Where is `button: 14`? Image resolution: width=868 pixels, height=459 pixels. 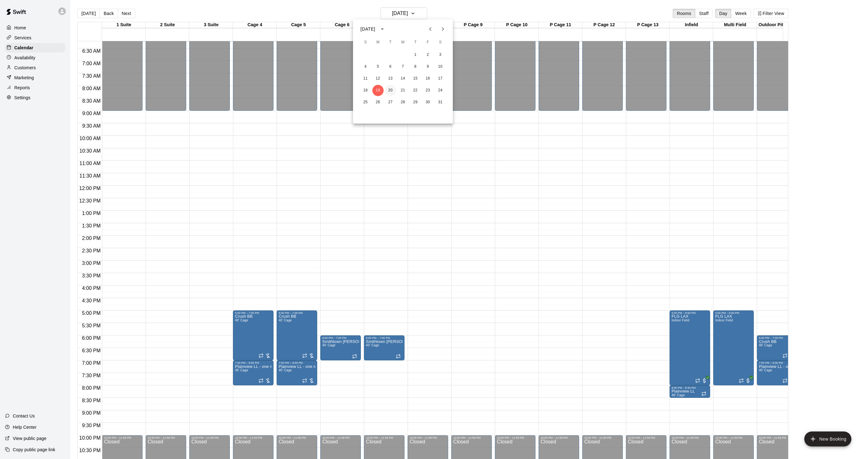 button: 14 is located at coordinates (403, 79).